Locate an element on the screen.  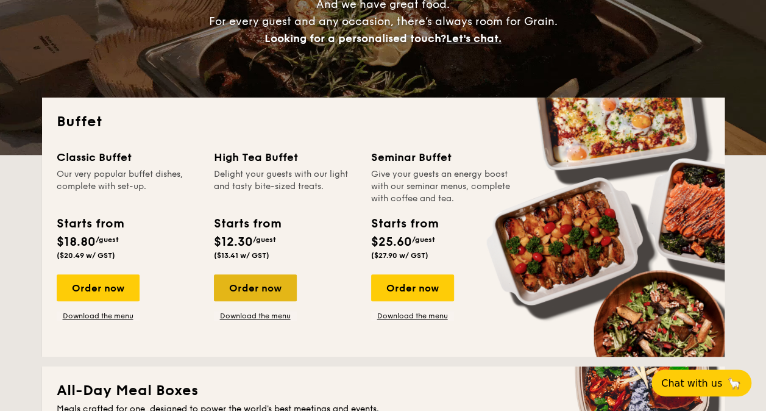
span: Let's chat. is located at coordinates (473, 38).